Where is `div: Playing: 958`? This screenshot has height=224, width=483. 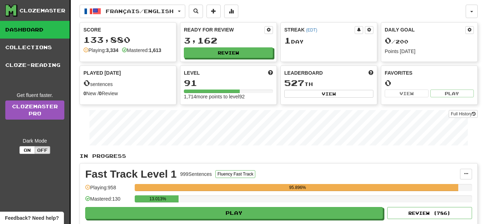
div: Playing: 958 is located at coordinates (108, 190).